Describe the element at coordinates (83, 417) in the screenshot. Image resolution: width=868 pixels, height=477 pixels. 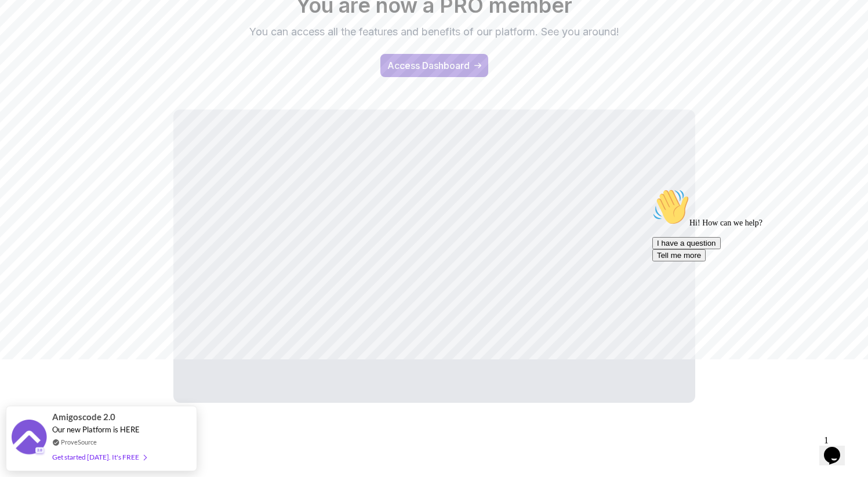
I see `span: Amigoscode 2.0` at that location.